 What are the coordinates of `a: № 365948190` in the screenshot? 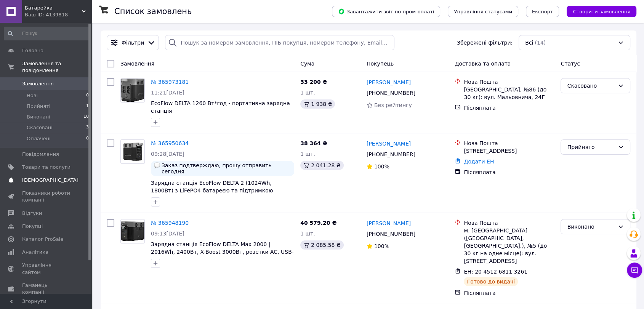 It's located at (169, 223).